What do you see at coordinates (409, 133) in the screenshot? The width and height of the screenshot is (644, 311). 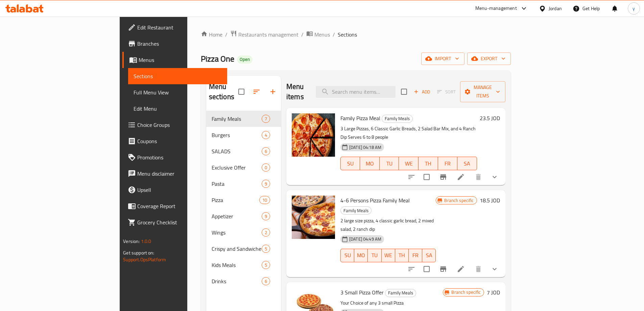 I see `p: 3 Large Pizzas, 6 Classic Garlic Breads, 2 Salad Bar Mix, and 4 Ranch Dip Serves 6 to 8 people` at bounding box center [409, 133].